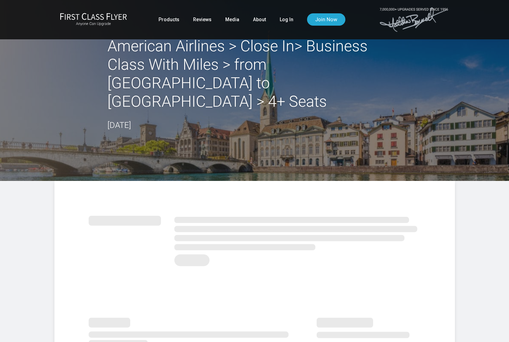 This screenshot has height=342, width=509. What do you see at coordinates (169, 20) in the screenshot?
I see `a: Products` at bounding box center [169, 20].